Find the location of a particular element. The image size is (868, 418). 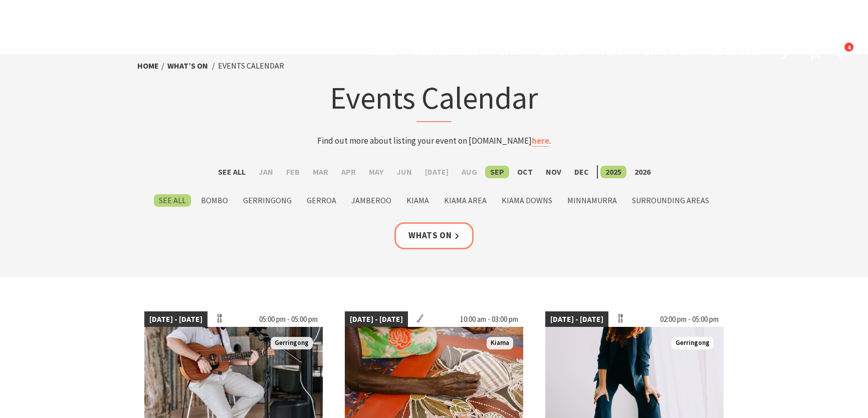

span: Book now is located at coordinates (736, 51).